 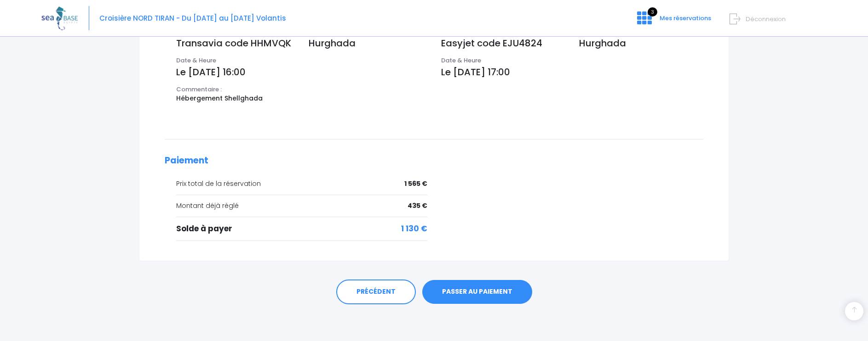 What do you see at coordinates (673, 21) in the screenshot?
I see `a: 3 Mes réservations` at bounding box center [673, 21].